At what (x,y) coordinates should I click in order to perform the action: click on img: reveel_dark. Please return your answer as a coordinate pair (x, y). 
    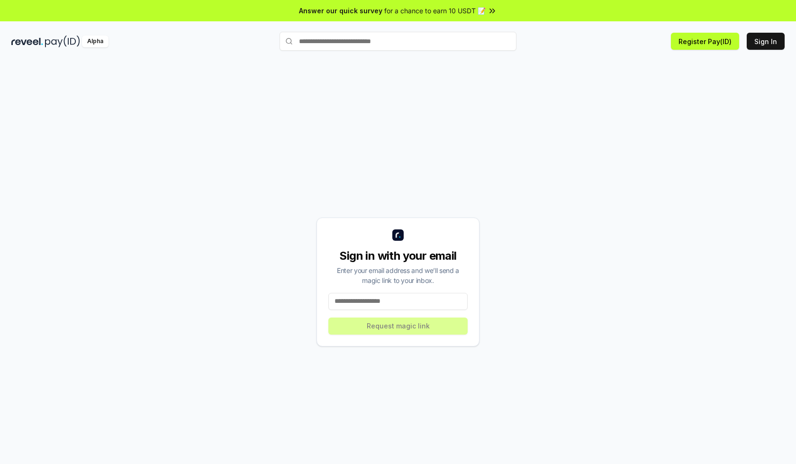
    Looking at the image, I should click on (27, 41).